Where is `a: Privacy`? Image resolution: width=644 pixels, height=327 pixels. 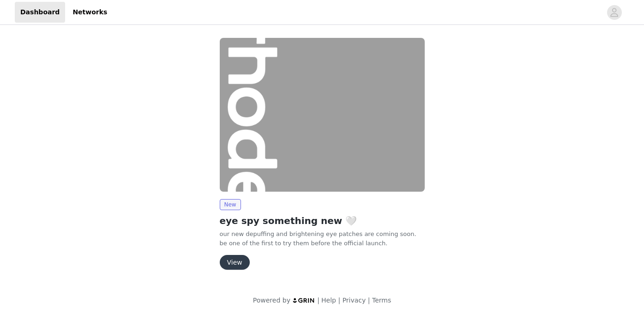
a: Privacy is located at coordinates (354, 300).